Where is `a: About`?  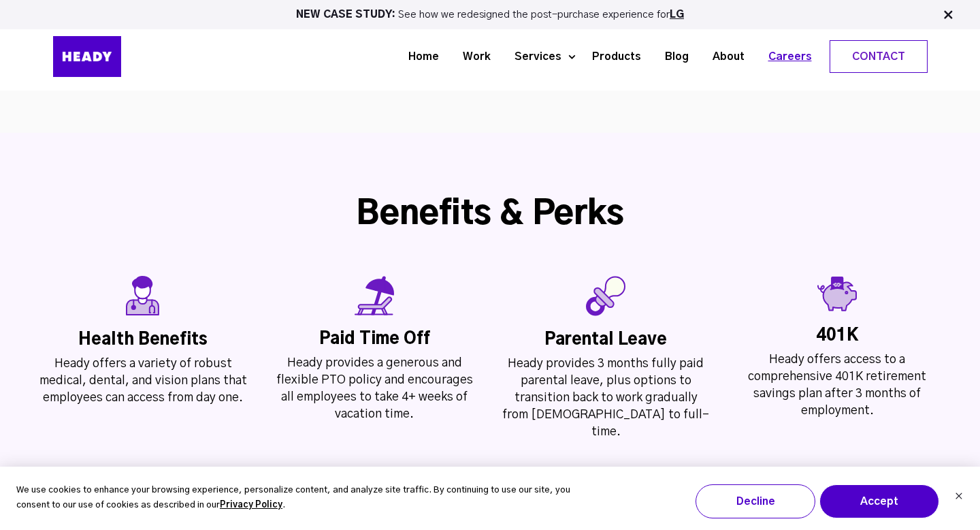
a: About is located at coordinates (724, 57).